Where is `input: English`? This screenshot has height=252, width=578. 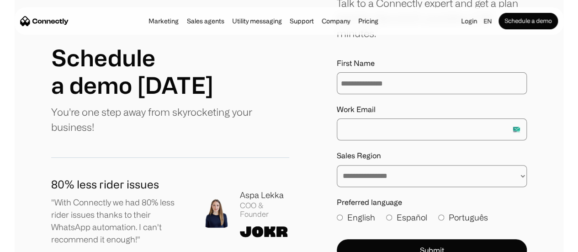 input: English is located at coordinates (340, 217).